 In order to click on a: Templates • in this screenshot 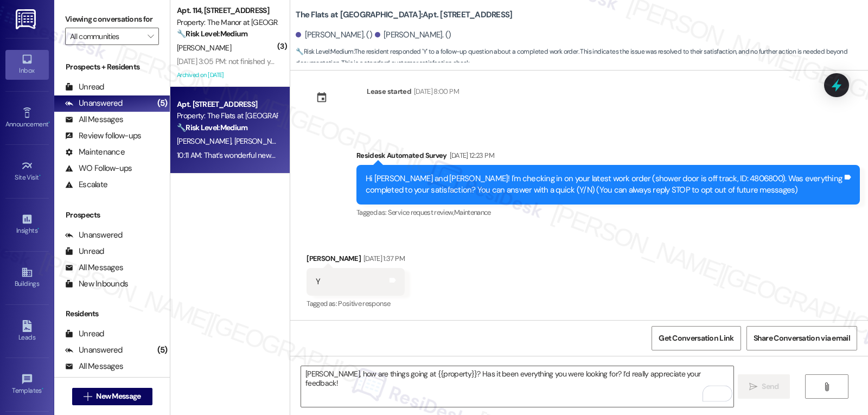, I will do `click(27, 385)`.